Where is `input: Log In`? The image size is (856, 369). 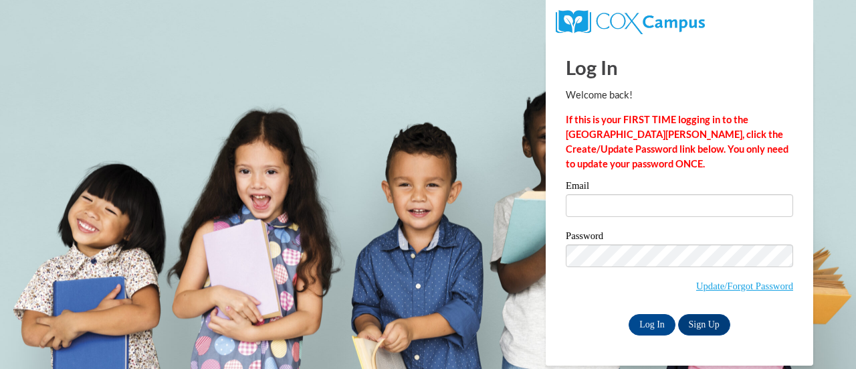
input: Log In is located at coordinates (652, 324).